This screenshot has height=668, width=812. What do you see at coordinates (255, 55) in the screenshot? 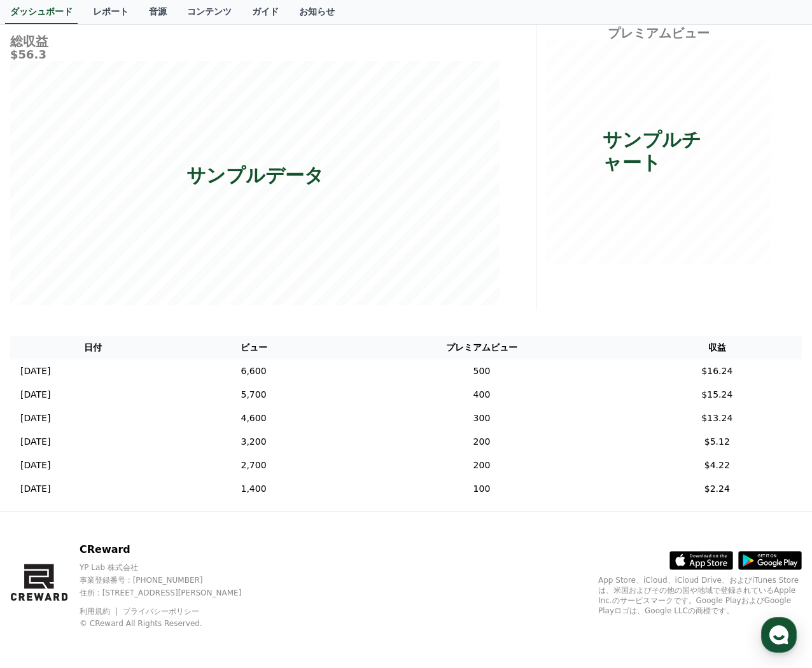
I see `h5: $56.3` at bounding box center [255, 55].